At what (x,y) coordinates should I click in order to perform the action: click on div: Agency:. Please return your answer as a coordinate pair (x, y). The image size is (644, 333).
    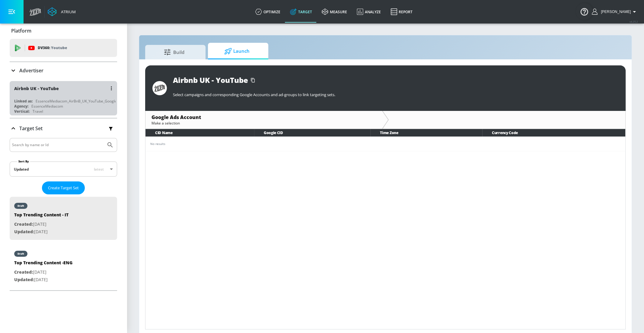
    Looking at the image, I should click on (21, 106).